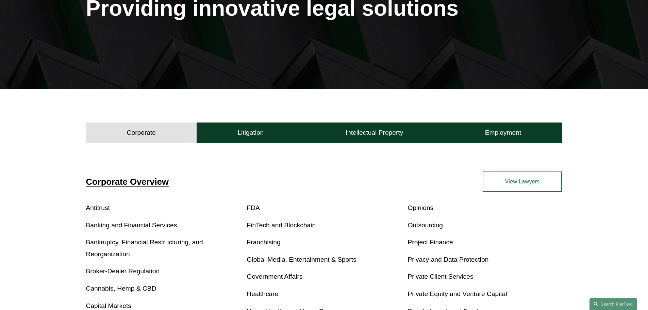  What do you see at coordinates (425, 225) in the screenshot?
I see `a: Outsourcing` at bounding box center [425, 225].